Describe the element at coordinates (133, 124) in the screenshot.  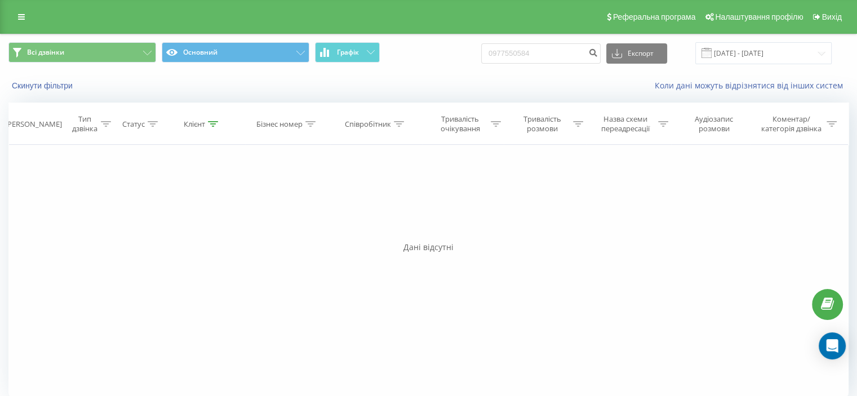
I see `div: Статус` at that location.